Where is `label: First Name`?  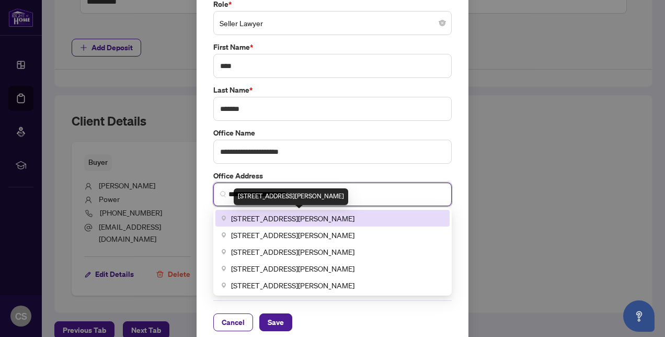
label: First Name is located at coordinates (333, 47).